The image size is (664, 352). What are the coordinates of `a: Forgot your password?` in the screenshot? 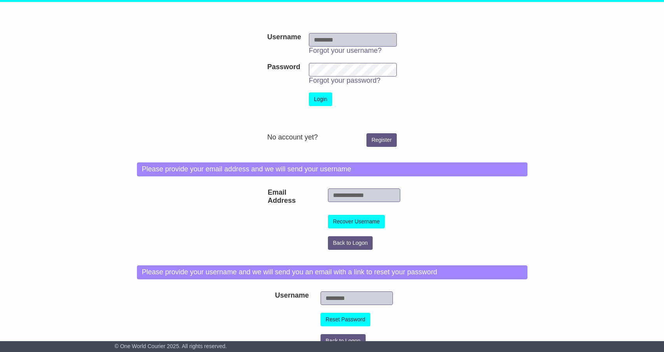 It's located at (345, 81).